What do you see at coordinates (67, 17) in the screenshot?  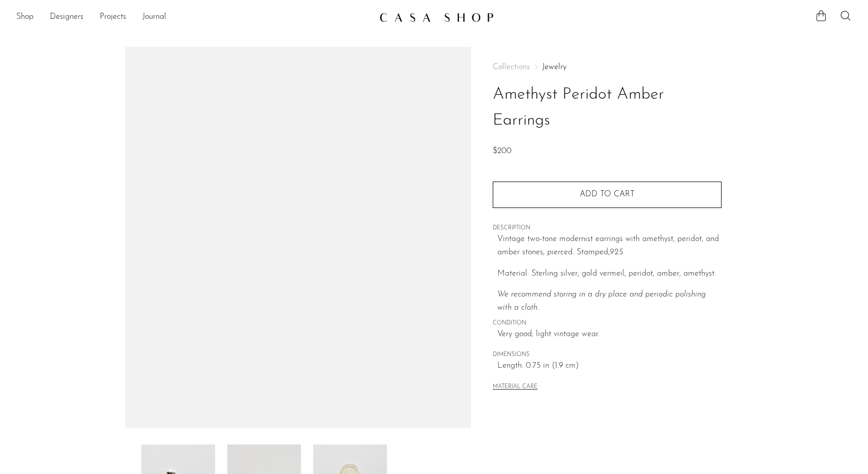 I see `a: Designers` at bounding box center [67, 17].